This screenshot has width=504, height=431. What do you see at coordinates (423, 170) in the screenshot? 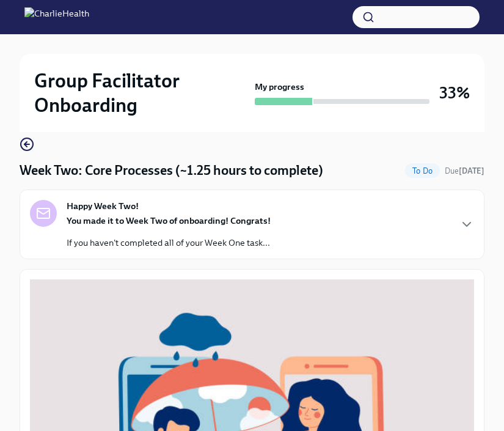
I see `span: To Do` at bounding box center [423, 170].